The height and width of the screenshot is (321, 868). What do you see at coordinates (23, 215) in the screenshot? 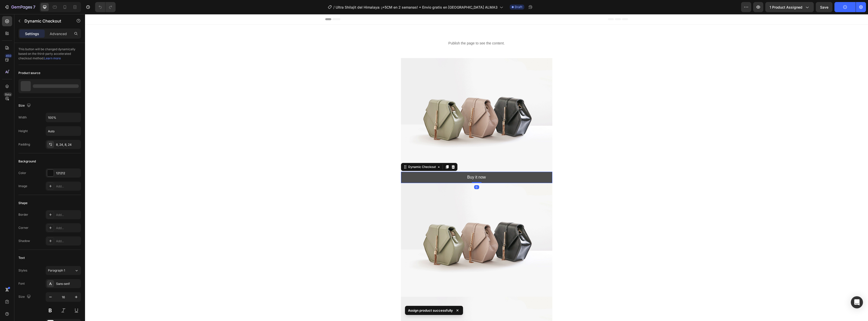
I see `div: Border` at bounding box center [23, 215].